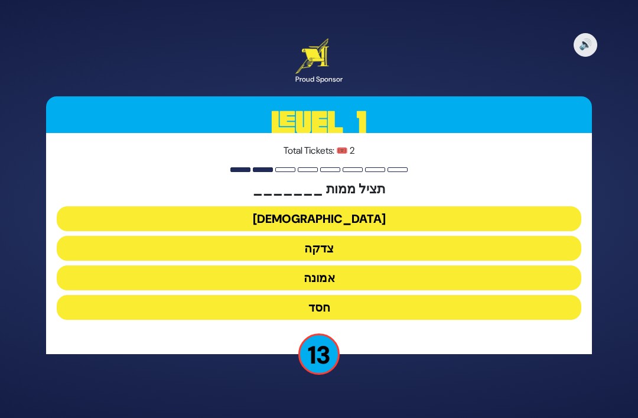 Image resolution: width=638 pixels, height=418 pixels. Describe the element at coordinates (312, 56) in the screenshot. I see `img: Artscroll` at that location.